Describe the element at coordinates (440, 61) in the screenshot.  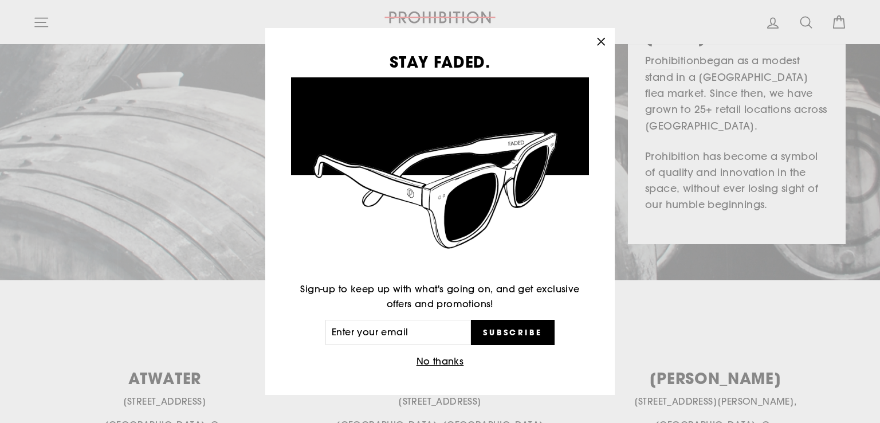
I see `h3: STAY FADED.` at that location.